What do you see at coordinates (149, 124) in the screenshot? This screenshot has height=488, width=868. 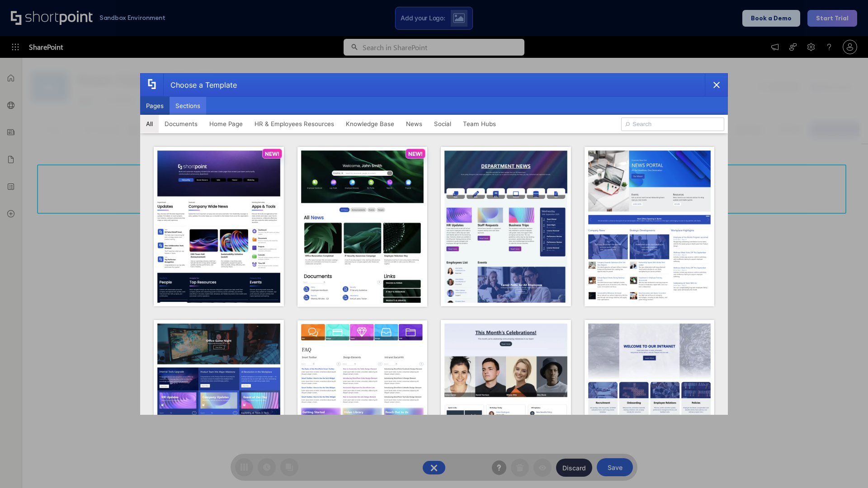 I see `button: All` at bounding box center [149, 124].